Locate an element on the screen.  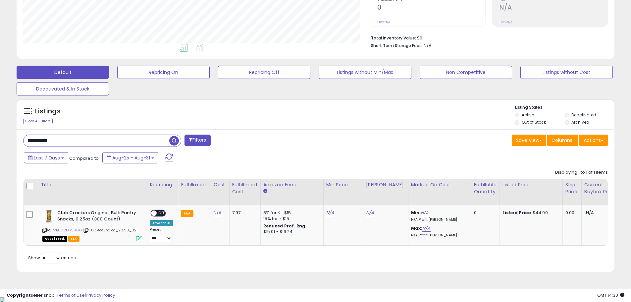
button: Non Competitive is located at coordinates (465, 72).